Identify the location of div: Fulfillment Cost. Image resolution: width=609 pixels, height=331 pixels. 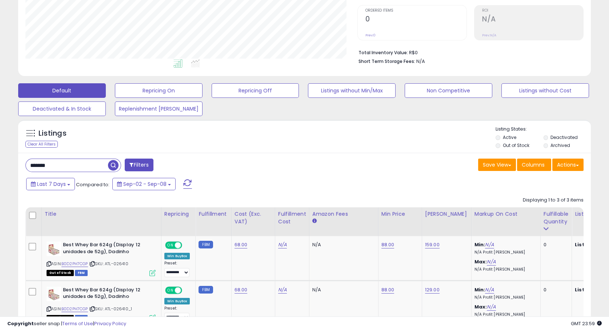
(292, 218).